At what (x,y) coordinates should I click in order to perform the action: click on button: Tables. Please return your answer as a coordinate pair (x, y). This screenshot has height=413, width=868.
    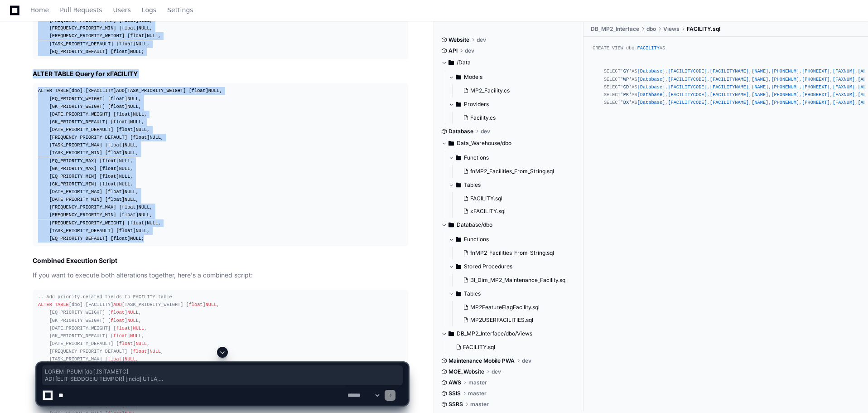
    Looking at the image, I should click on (512, 185).